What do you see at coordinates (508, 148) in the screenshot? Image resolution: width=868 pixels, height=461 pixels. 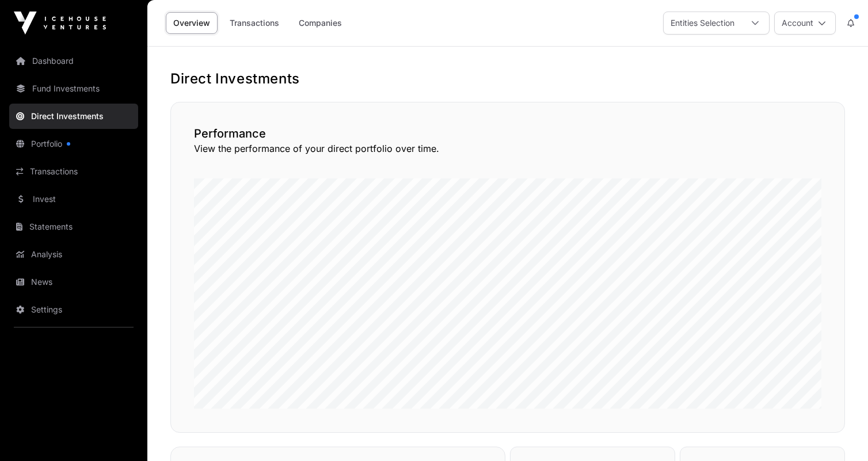 I see `p: View the performance of your direct portfolio over time.` at bounding box center [508, 148].